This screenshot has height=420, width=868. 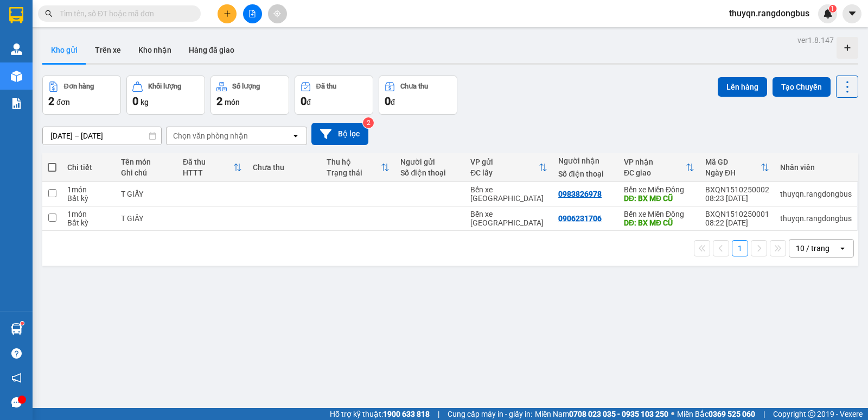 What do you see at coordinates (353, 162) in the screenshot?
I see `div: Thu hộ` at bounding box center [353, 162].